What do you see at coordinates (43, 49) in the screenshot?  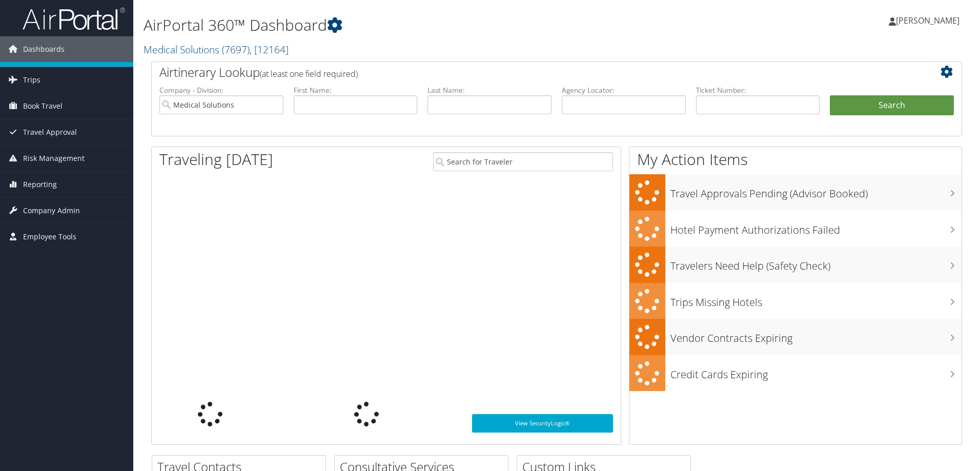 I see `span: Dashboards` at bounding box center [43, 49].